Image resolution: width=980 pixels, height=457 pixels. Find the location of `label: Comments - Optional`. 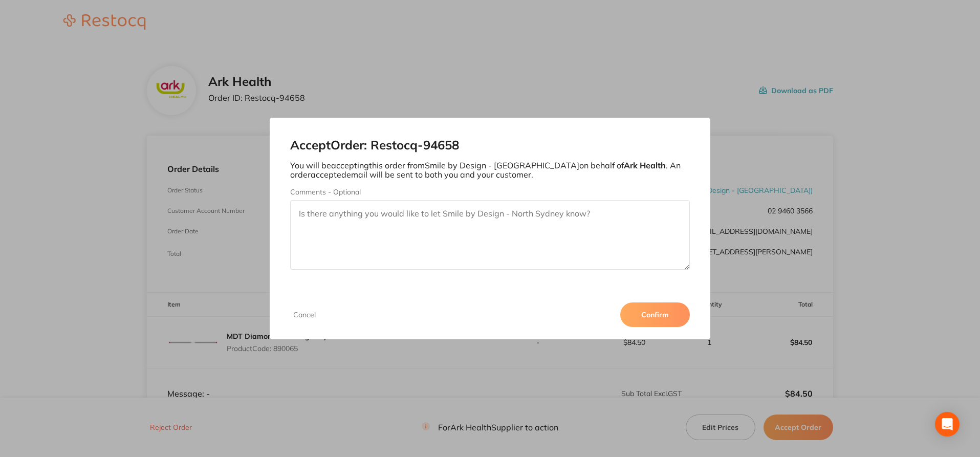

label: Comments - Optional is located at coordinates (491, 192).